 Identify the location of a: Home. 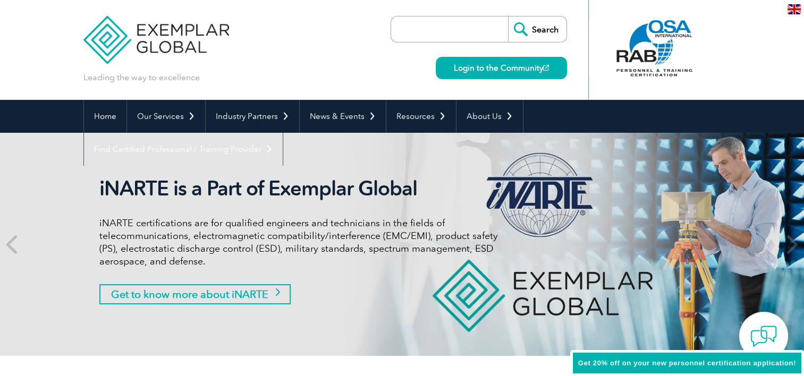
(105, 116).